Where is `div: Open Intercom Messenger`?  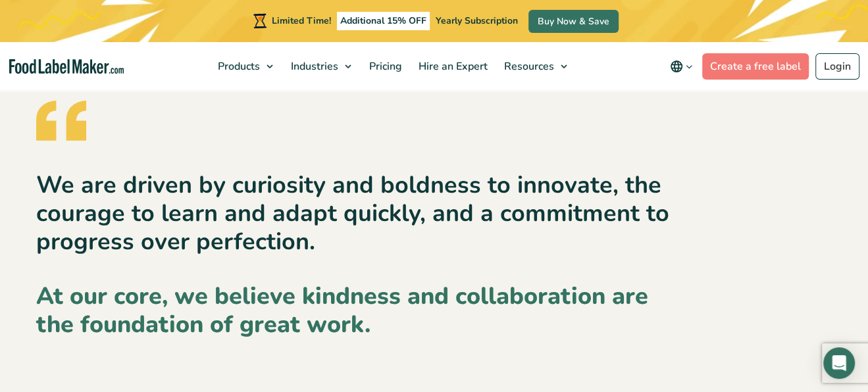
div: Open Intercom Messenger is located at coordinates (839, 363).